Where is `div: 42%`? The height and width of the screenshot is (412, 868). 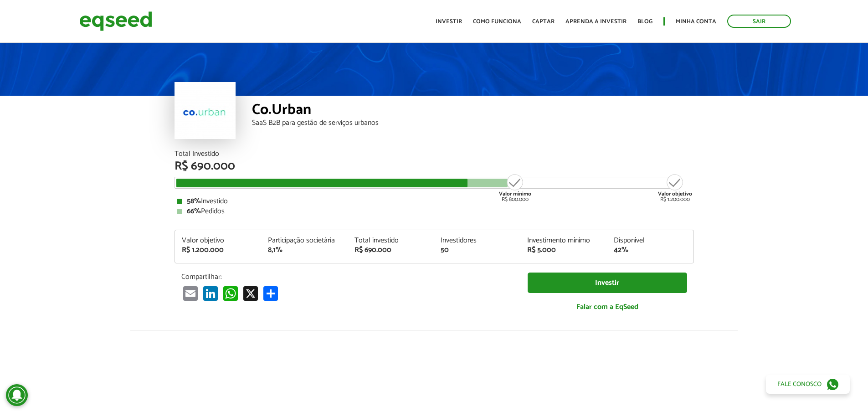
div: 42% is located at coordinates (650, 250).